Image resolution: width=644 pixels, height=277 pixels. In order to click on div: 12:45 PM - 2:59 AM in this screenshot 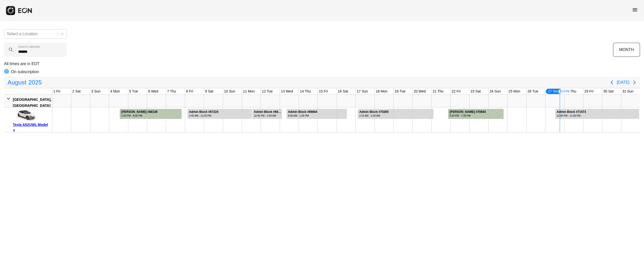, I will do `click(268, 116)`.